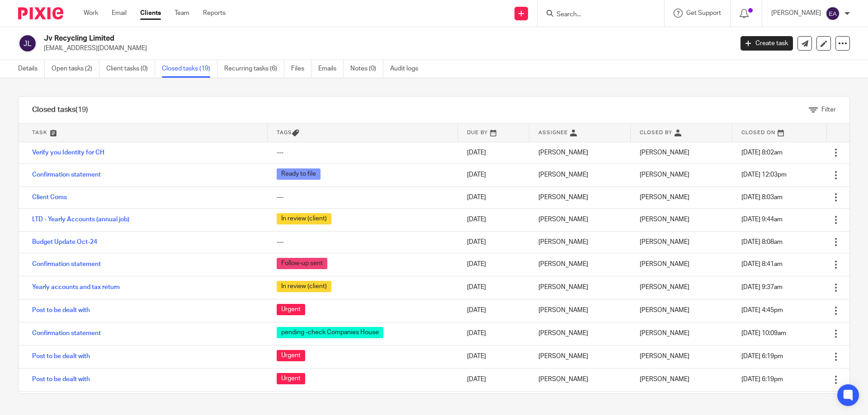 Image resolution: width=868 pixels, height=415 pixels. Describe the element at coordinates (131, 69) in the screenshot. I see `a: Client tasks (0)` at that location.